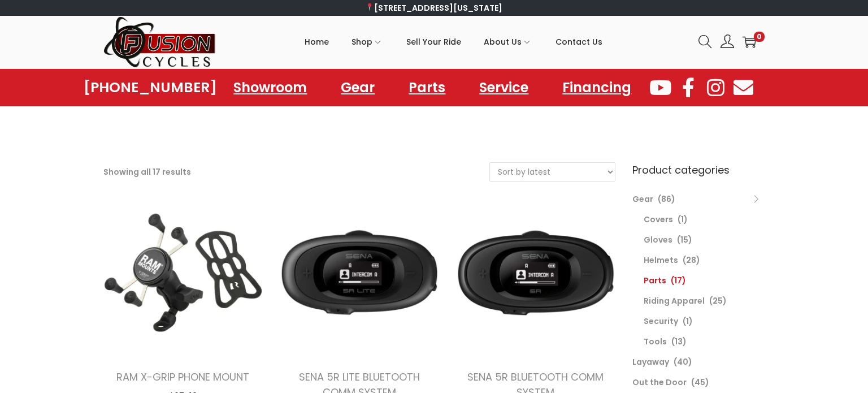 The width and height of the screenshot is (868, 393). Describe the element at coordinates (685, 240) in the screenshot. I see `span: (15)` at that location.